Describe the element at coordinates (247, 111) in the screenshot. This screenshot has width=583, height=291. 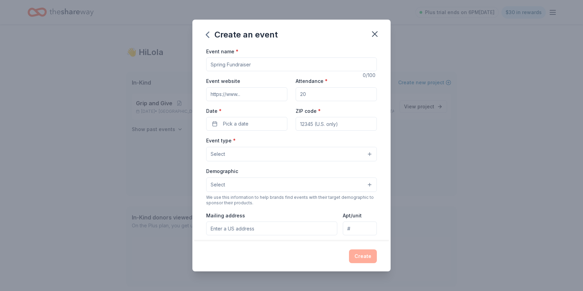
I see `label: Date` at that location.